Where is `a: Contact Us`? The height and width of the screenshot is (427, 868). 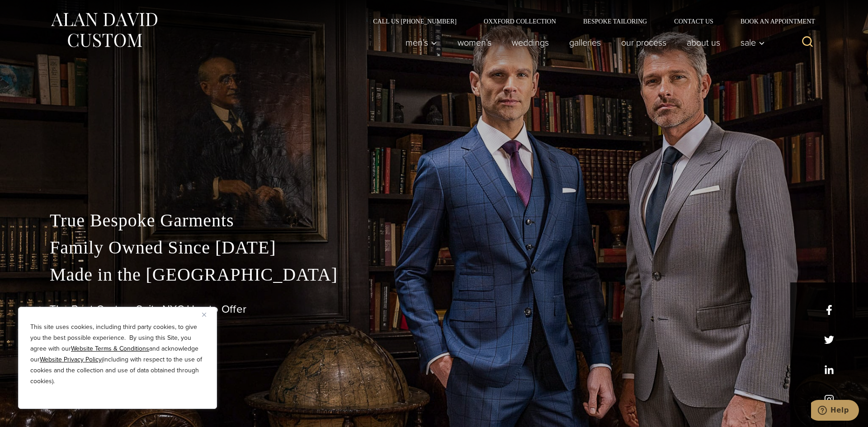
a: Contact Us is located at coordinates (694, 21).